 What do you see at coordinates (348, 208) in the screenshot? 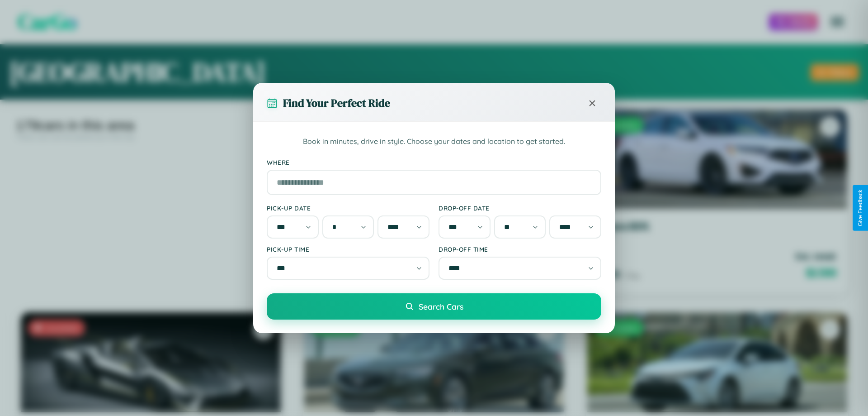
I see `label: Pick-up Date` at bounding box center [348, 208].